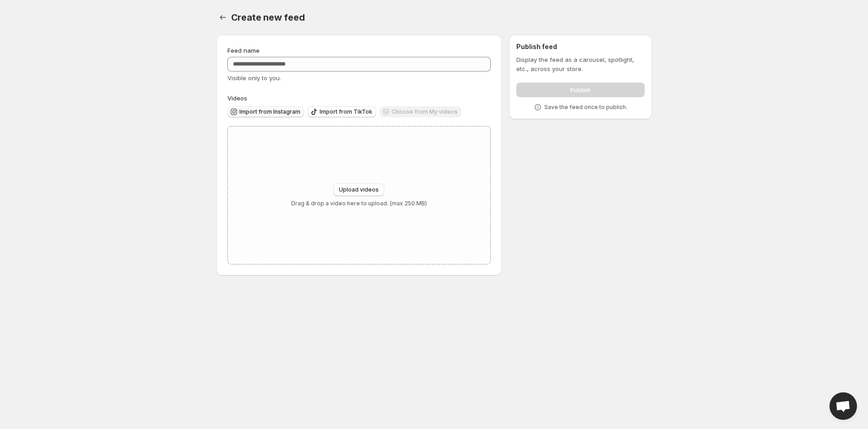 This screenshot has width=868, height=429. Describe the element at coordinates (342, 112) in the screenshot. I see `button: Import from TikTok` at that location.